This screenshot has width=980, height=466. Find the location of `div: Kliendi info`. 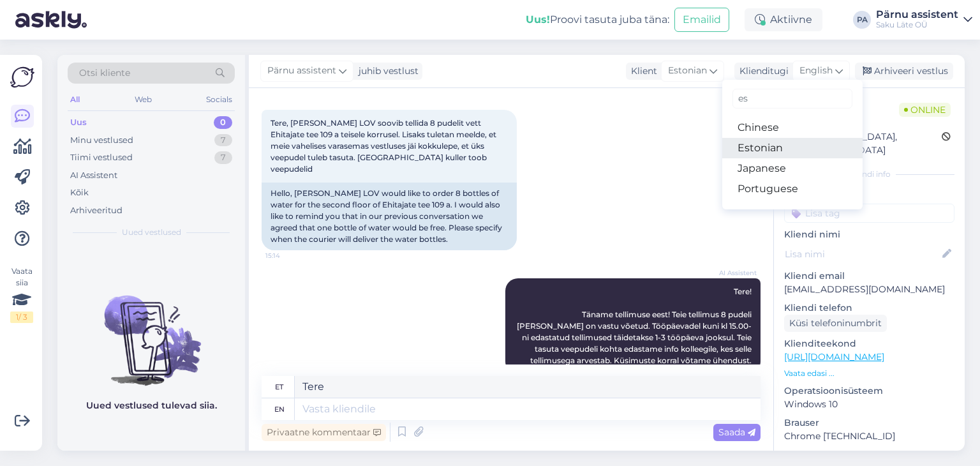

div: Kliendi info is located at coordinates (869, 175).